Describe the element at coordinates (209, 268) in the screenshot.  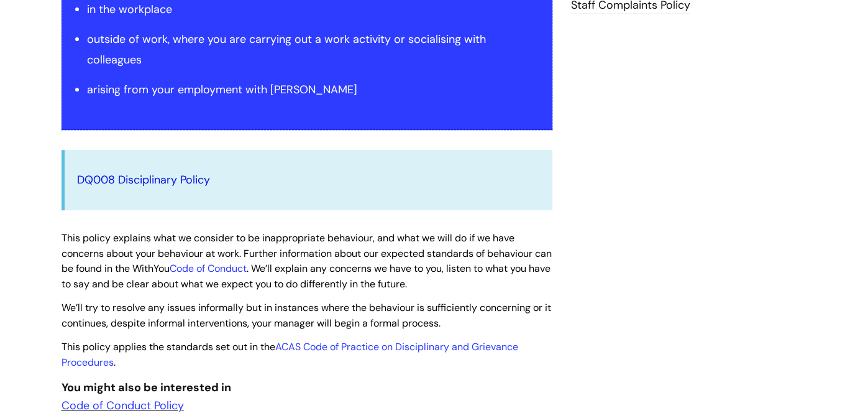
I see `a: Code of Conduct` at that location.